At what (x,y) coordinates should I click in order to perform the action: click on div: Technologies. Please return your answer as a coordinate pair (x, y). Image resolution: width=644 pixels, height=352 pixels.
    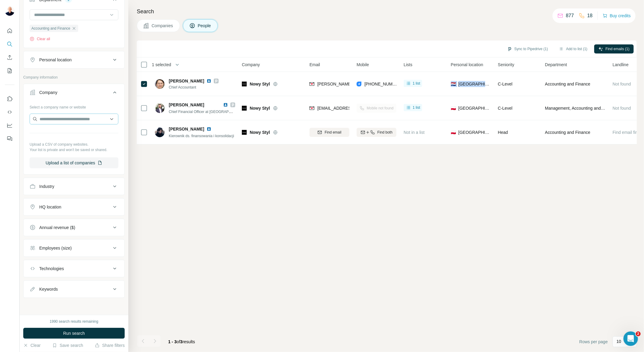
    Looking at the image, I should click on (52, 268).